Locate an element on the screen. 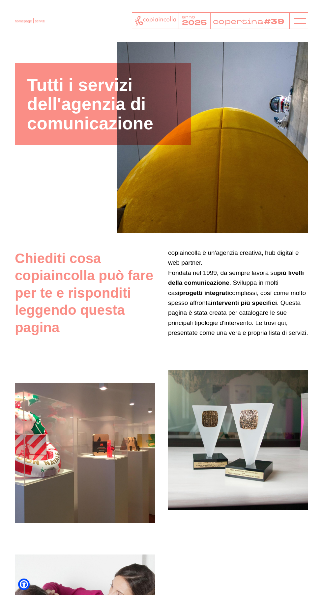  span: servizi is located at coordinates (40, 21).